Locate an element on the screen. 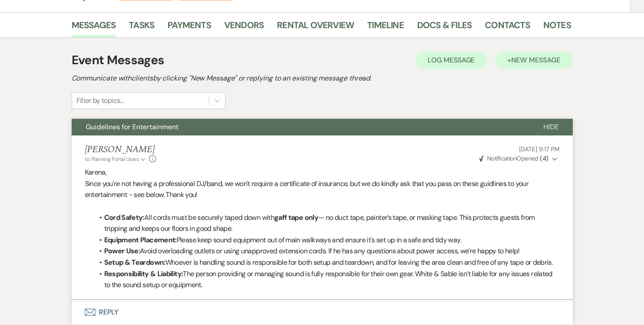 The width and height of the screenshot is (644, 325). li: Avoid overloading outlets or using unapproved extension cords. If he has any questions about powe... is located at coordinates (326, 251).